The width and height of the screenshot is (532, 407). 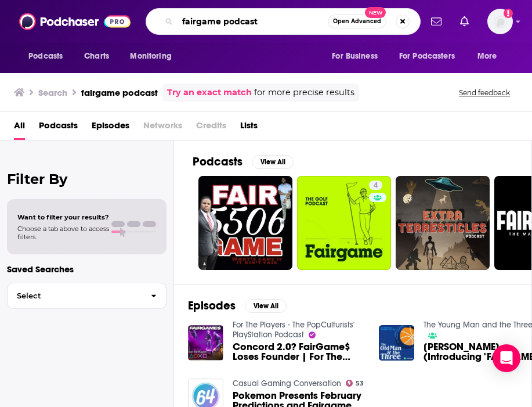 I want to click on a: Try an exact match, so click(x=209, y=92).